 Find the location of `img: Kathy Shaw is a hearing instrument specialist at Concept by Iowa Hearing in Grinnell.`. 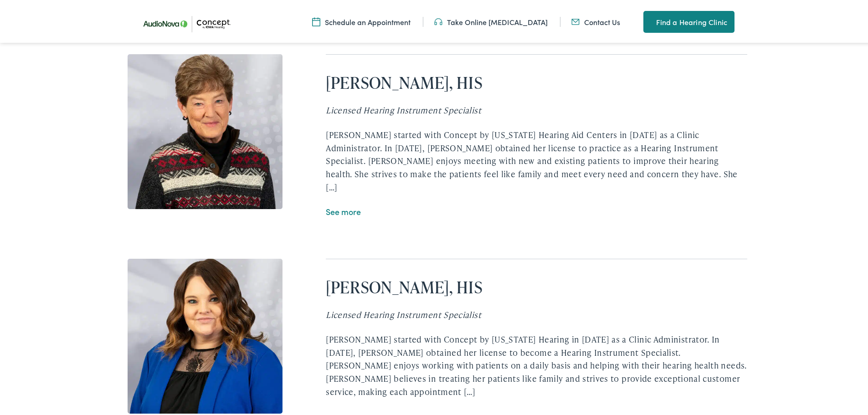

img: Kathy Shaw is a hearing instrument specialist at Concept by Iowa Hearing in Grinnell. is located at coordinates (205, 130).